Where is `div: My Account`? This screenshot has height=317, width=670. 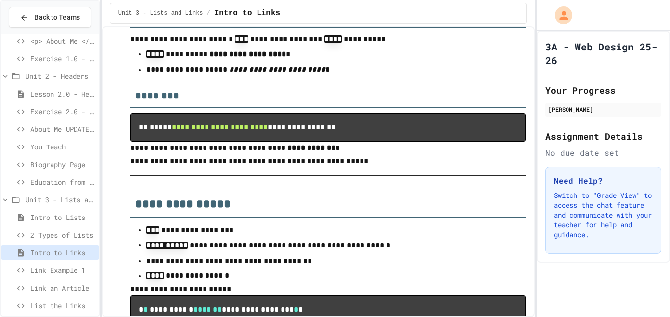
div: My Account is located at coordinates (559, 15).